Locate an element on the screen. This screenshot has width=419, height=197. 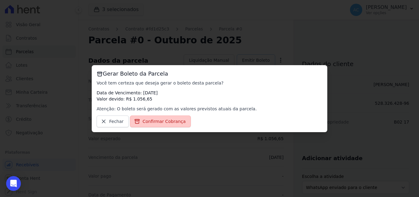
h3: Gerar Boleto da Parcela is located at coordinates (209, 74).